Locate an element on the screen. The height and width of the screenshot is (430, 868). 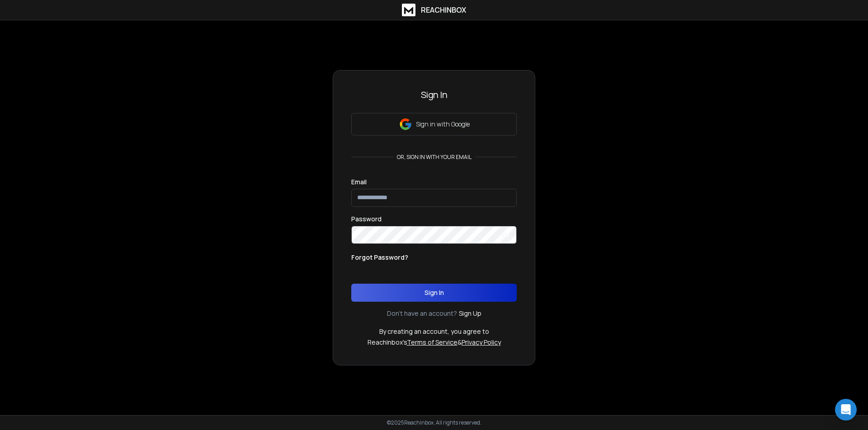
p: Sign in with Google is located at coordinates (443, 125).